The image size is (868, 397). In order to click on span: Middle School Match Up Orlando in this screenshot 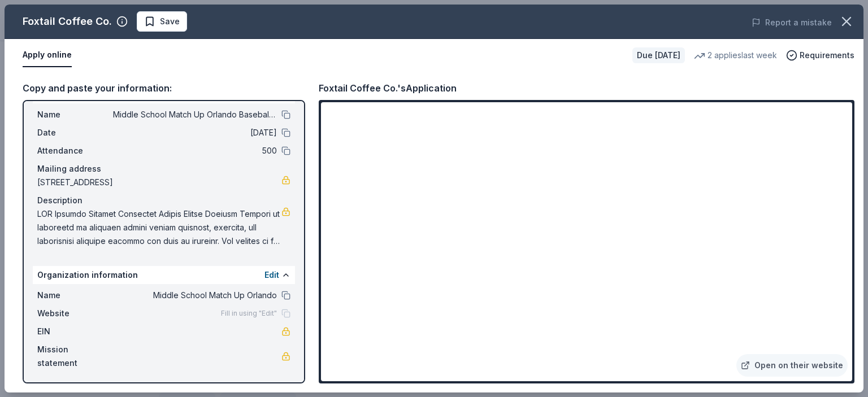, I will do `click(195, 295)`.